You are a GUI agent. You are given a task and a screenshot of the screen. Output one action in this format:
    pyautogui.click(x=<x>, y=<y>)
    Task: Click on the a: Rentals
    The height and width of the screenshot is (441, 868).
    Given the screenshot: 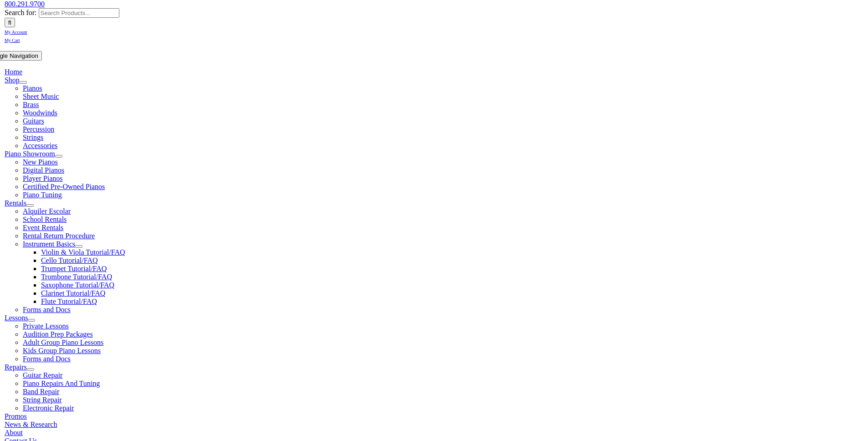 What is the action you would take?
    pyautogui.click(x=16, y=203)
    